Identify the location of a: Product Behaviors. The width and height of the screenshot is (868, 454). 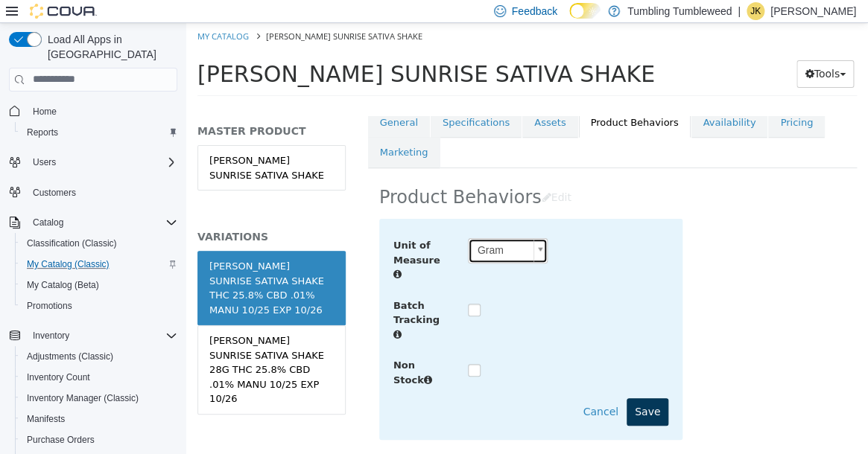
(448, 100).